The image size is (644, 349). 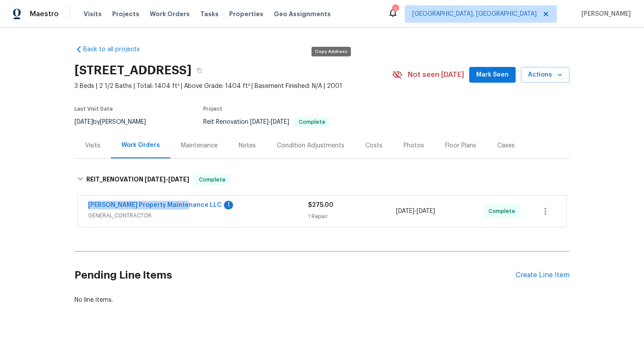 I want to click on button: Mark Seen, so click(x=492, y=75).